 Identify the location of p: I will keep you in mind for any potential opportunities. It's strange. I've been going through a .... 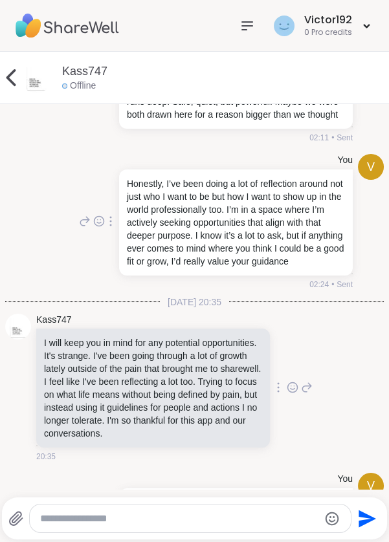
(153, 388).